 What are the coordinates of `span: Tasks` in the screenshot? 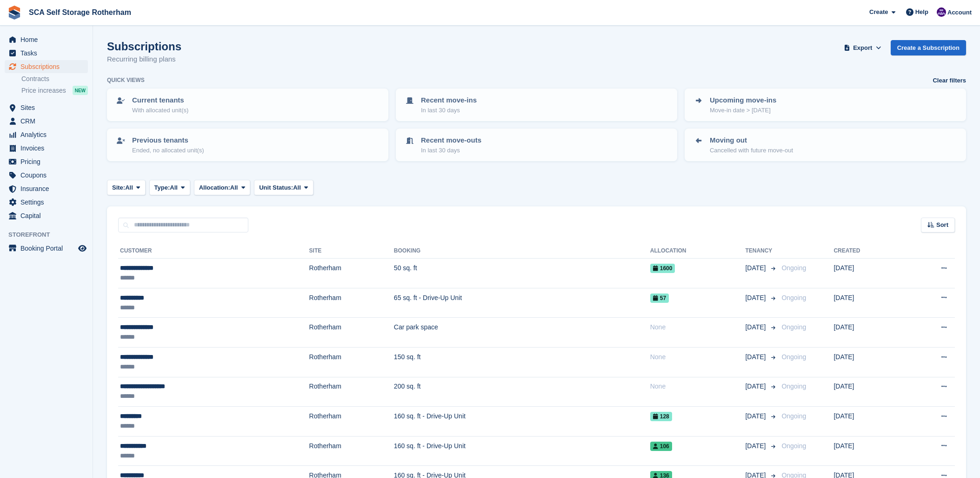 It's located at (48, 53).